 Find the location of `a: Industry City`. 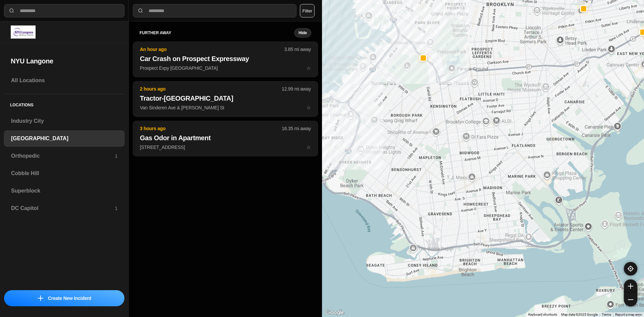

a: Industry City is located at coordinates (64, 121).